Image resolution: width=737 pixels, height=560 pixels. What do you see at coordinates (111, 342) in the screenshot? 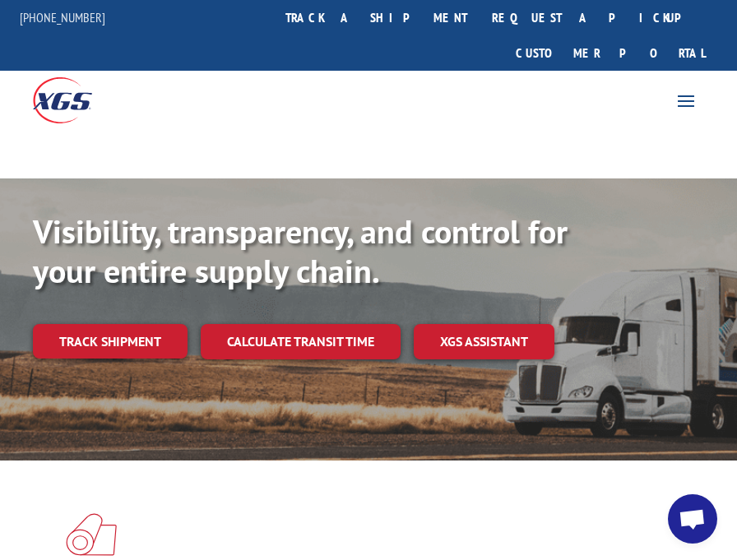
I see `a: Track shipment` at bounding box center [111, 342].